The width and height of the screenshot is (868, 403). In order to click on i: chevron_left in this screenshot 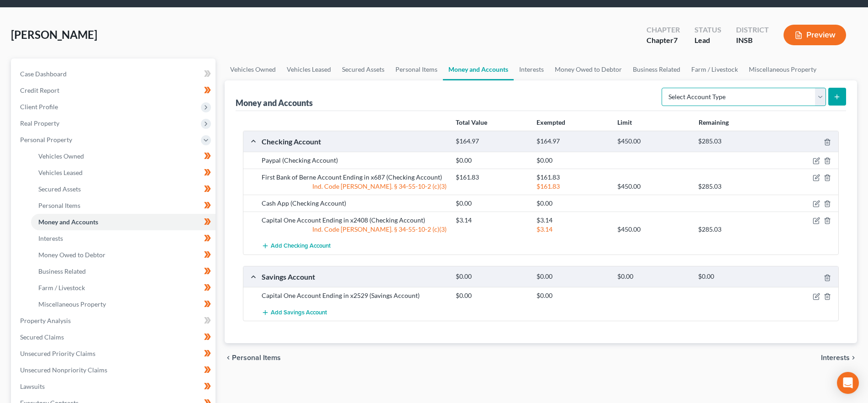, I will do `click(228, 358)`.